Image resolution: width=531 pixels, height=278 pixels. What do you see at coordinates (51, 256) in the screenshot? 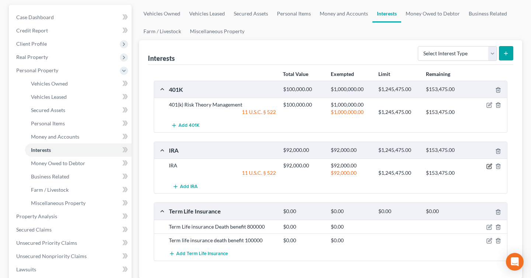
I see `span: Unsecured Nonpriority Claims` at bounding box center [51, 256].